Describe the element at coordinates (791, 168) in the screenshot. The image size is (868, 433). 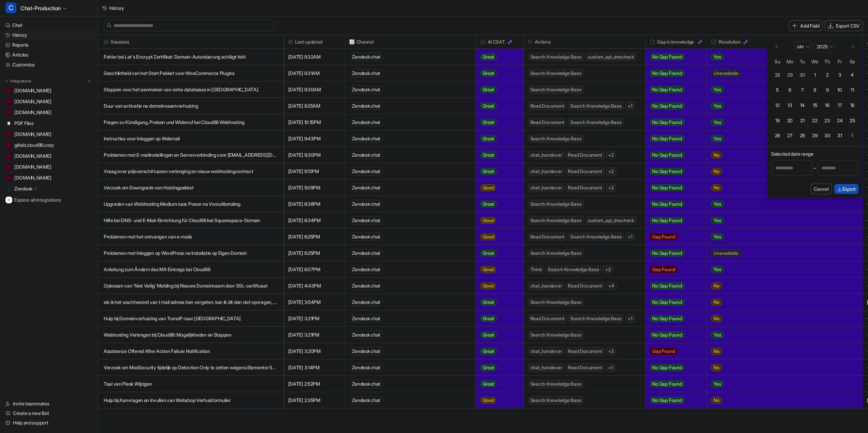
I see `input: Start date` at that location.